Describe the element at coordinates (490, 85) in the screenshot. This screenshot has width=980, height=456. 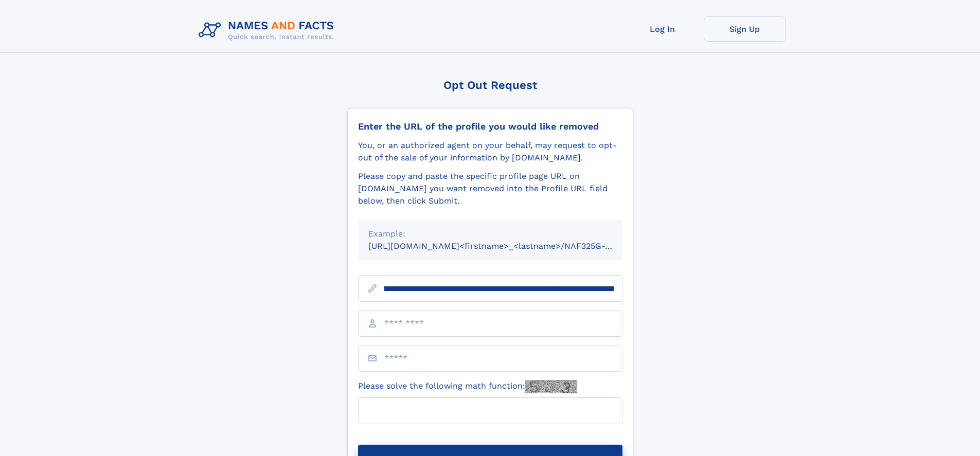
I see `div: Opt Out Request` at that location.